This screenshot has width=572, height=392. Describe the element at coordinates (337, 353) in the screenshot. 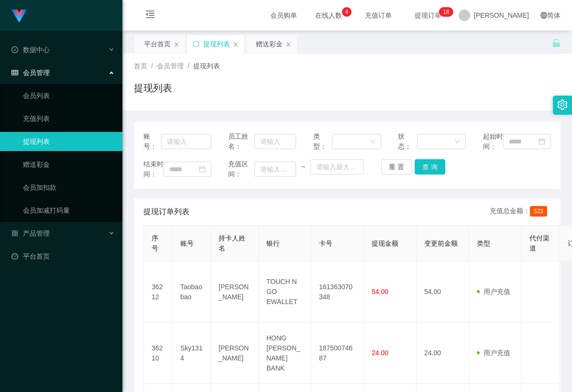

I see `td: 18750074687` at that location.